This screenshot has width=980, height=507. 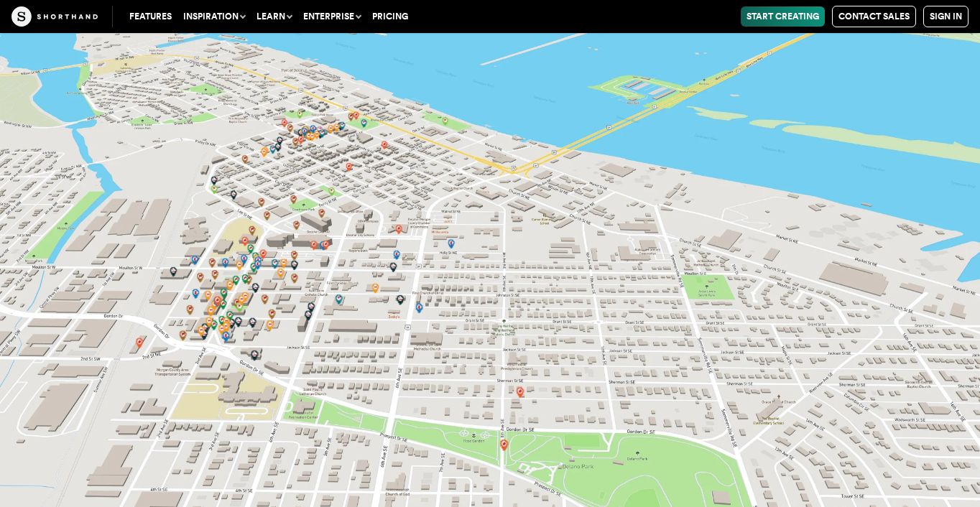 What do you see at coordinates (214, 16) in the screenshot?
I see `button: Inspiration` at bounding box center [214, 16].